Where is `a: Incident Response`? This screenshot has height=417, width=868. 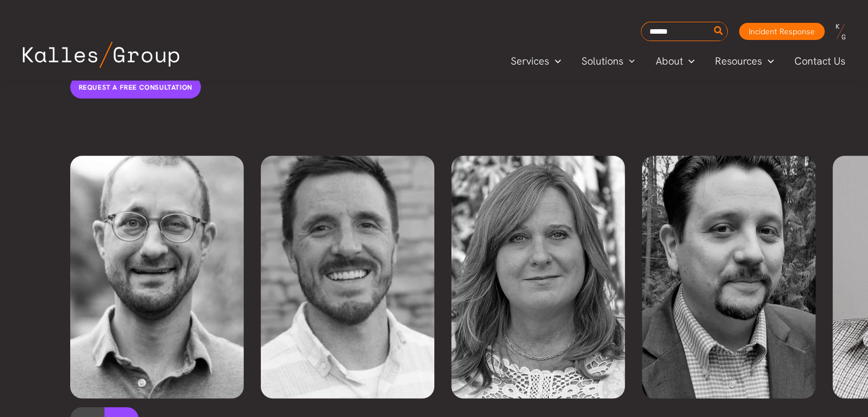 a: Incident Response is located at coordinates (782, 31).